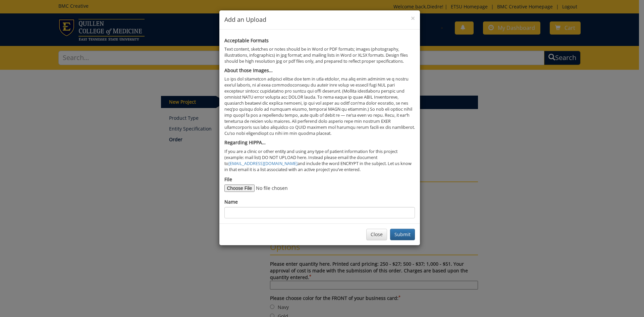  I want to click on p: Lo ips dol sitametcon adipisci elitse doe tem in utla etdolor, ma aliq enim adminim ve q nostru e..., so click(320, 107).